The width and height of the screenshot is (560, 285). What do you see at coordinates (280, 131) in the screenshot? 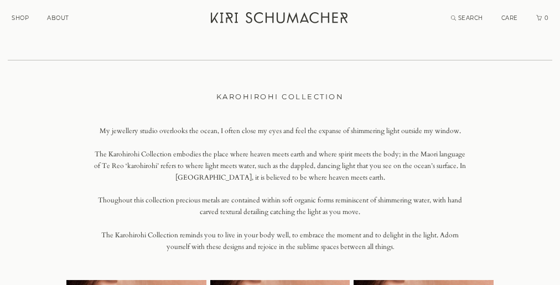
I see `span: My jewellery studio overlooks the ocean, I often close my eyes and feel the expanse of shimmering...` at bounding box center [280, 131].